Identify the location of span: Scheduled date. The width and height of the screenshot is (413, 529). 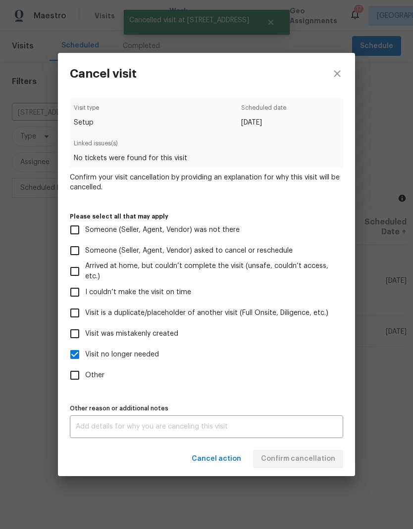
(263, 110).